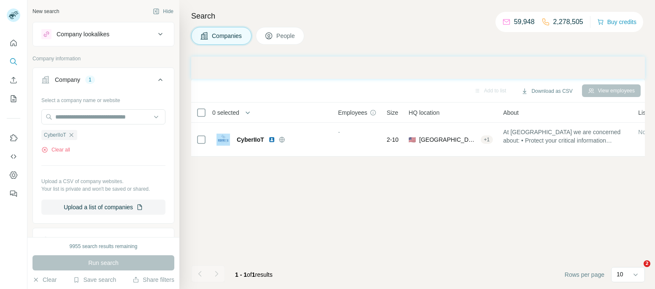 The image size is (655, 289). Describe the element at coordinates (424, 113) in the screenshot. I see `span: HQ location` at that location.